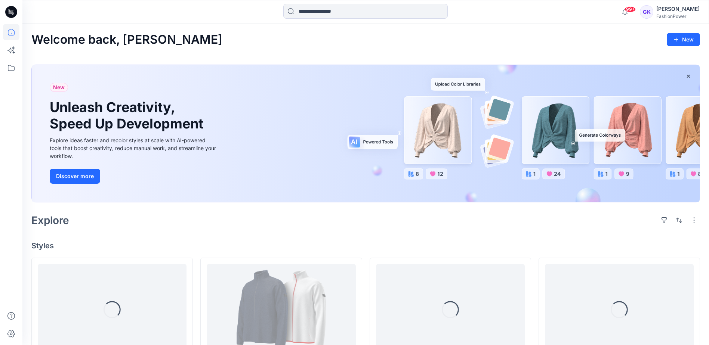 This screenshot has height=345, width=709. Describe the element at coordinates (128, 116) in the screenshot. I see `h1: Unleash Creativity, Speed Up Development` at that location.